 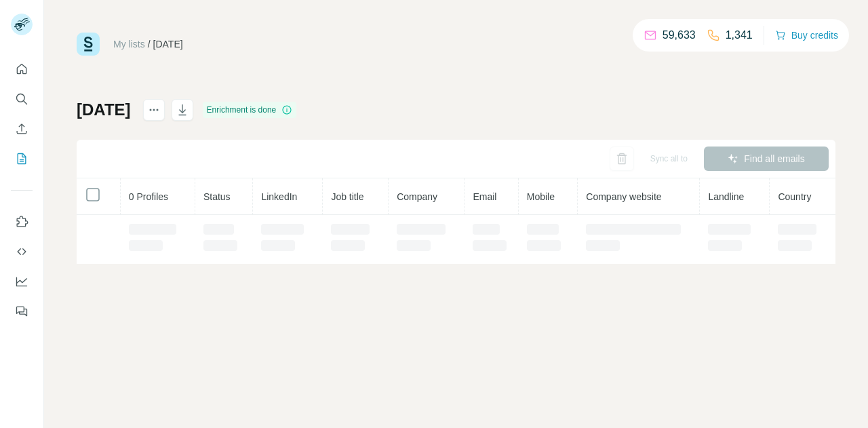 What do you see at coordinates (726, 196) in the screenshot?
I see `span: Landline` at bounding box center [726, 196].